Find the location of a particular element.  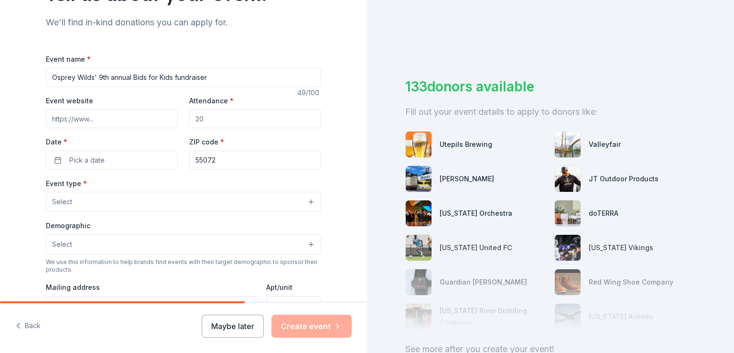

div: Fill out your event details to apply to donors like: is located at coordinates (550, 112).